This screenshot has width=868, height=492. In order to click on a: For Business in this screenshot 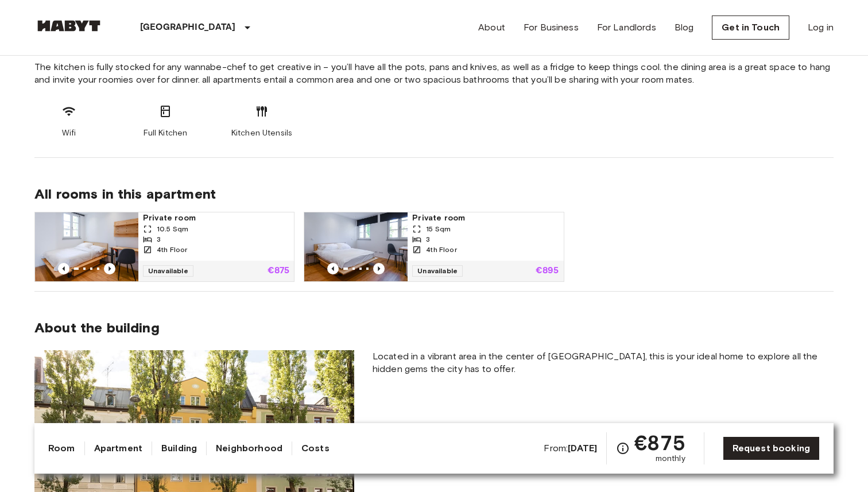, I will do `click(551, 27)`.